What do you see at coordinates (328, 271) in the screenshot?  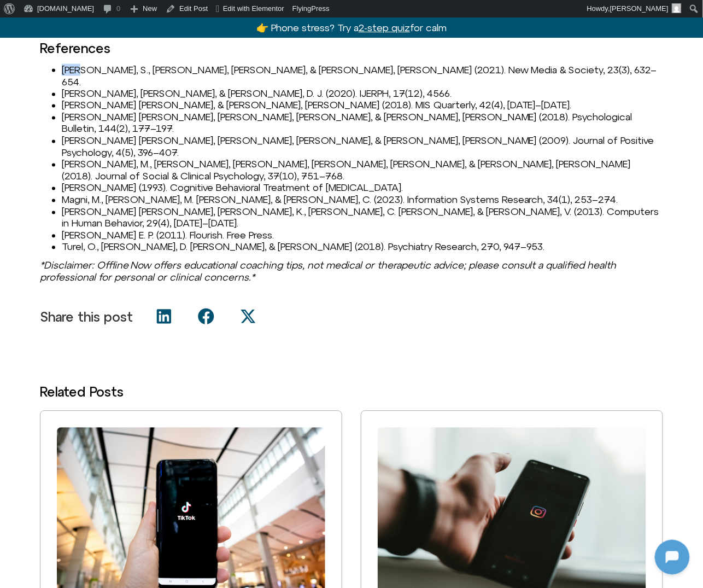 I see `i: *Disclaimer: Offline Now offers educational coaching tips, not medical or therapeutic advice; ple...` at bounding box center [328, 271].